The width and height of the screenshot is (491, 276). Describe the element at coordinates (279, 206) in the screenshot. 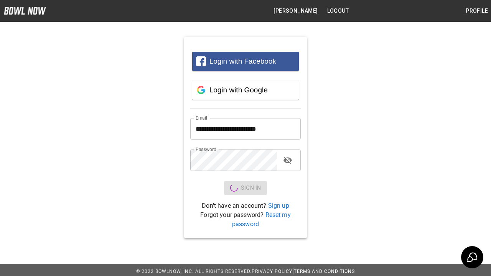

I see `a: Sign up` at that location.